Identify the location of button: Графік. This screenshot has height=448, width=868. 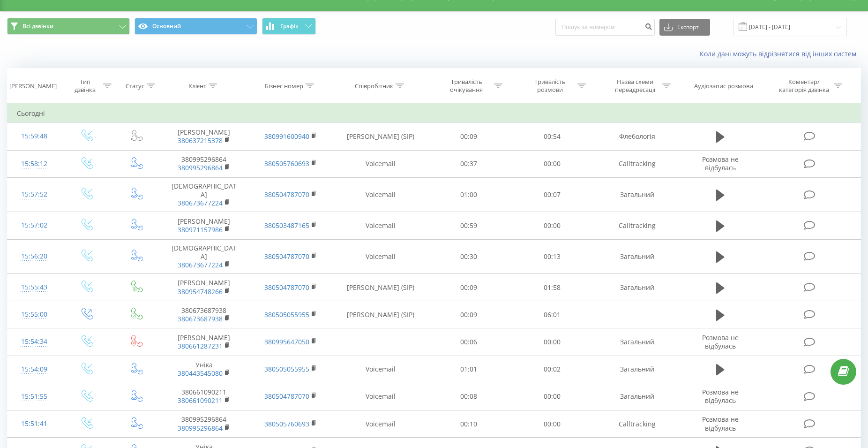
(288, 26).